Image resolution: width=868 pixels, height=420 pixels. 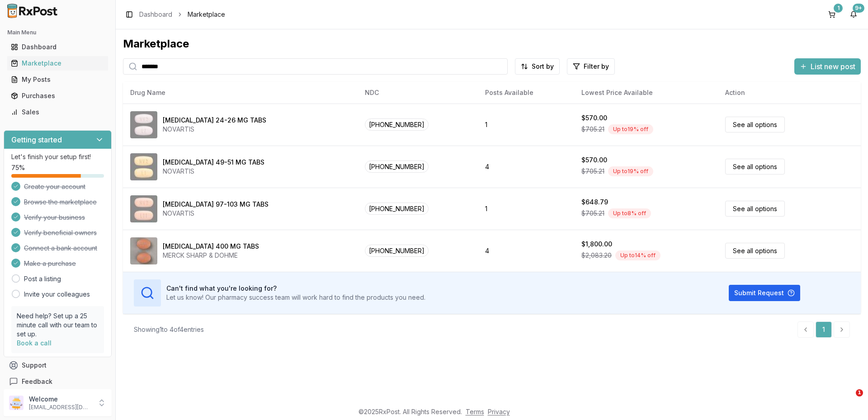 What do you see at coordinates (60, 233) in the screenshot?
I see `span: Verify beneficial owners` at bounding box center [60, 233].